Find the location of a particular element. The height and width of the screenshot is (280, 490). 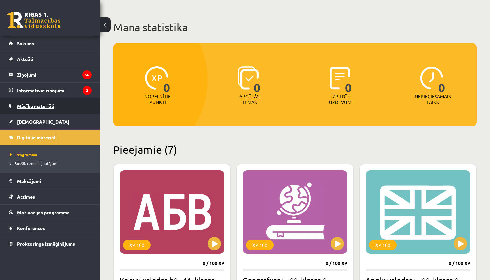

span: Proktoringa izmēģinājums is located at coordinates (46, 244).